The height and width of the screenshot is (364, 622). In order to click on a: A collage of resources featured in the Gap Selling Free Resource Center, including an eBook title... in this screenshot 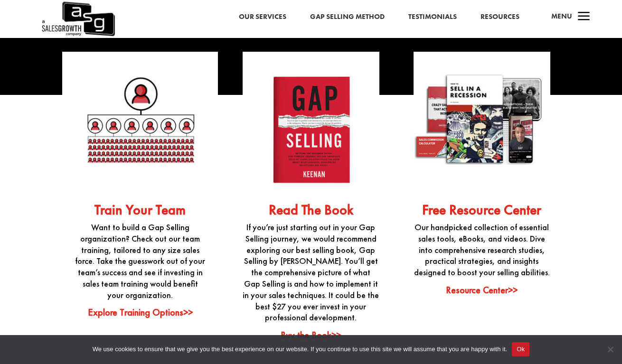, I will do `click(482, 120)`.